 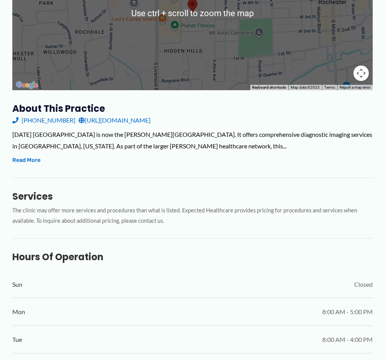 What do you see at coordinates (193, 108) in the screenshot?
I see `h3: About this practice` at bounding box center [193, 108].